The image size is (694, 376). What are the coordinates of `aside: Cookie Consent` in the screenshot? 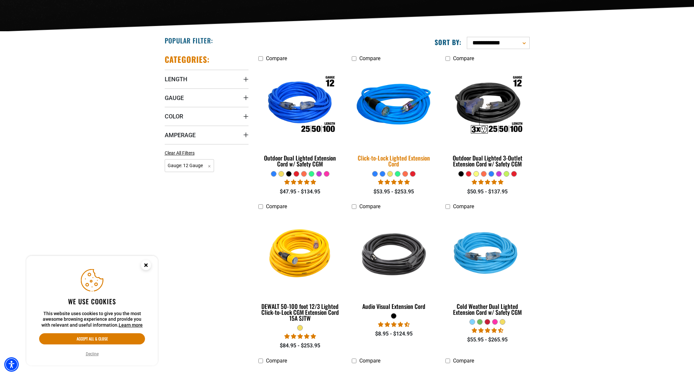 It's located at (92, 311).